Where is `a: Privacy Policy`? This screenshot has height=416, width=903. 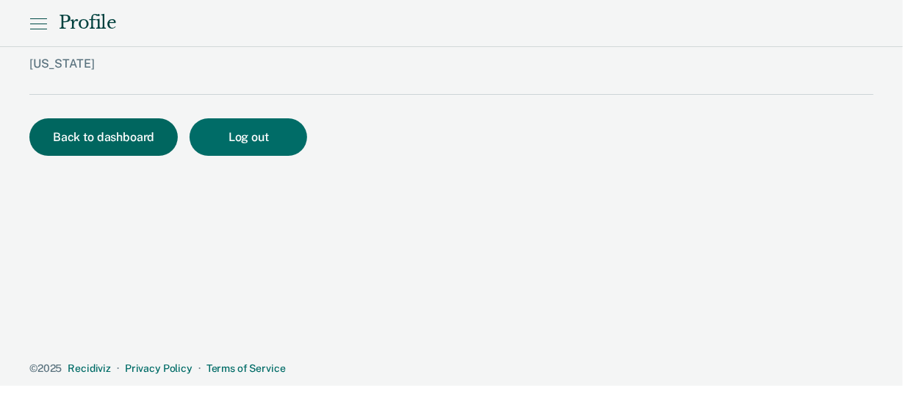 a: Privacy Policy is located at coordinates (159, 368).